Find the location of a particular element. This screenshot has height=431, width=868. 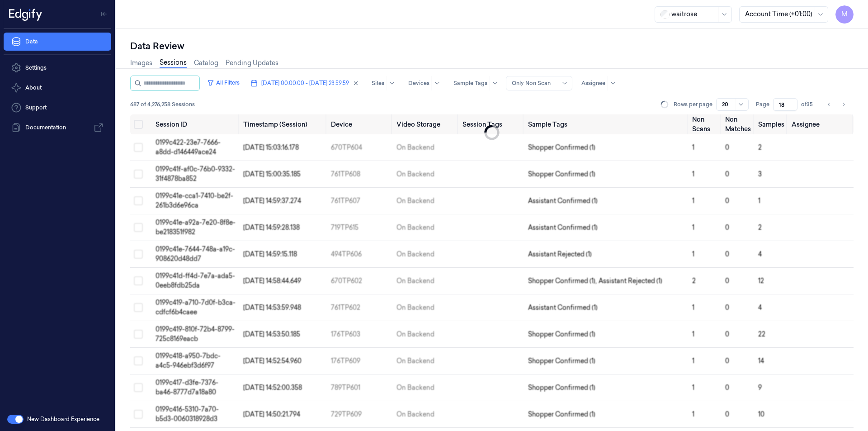

span: of 35 is located at coordinates (808, 104).